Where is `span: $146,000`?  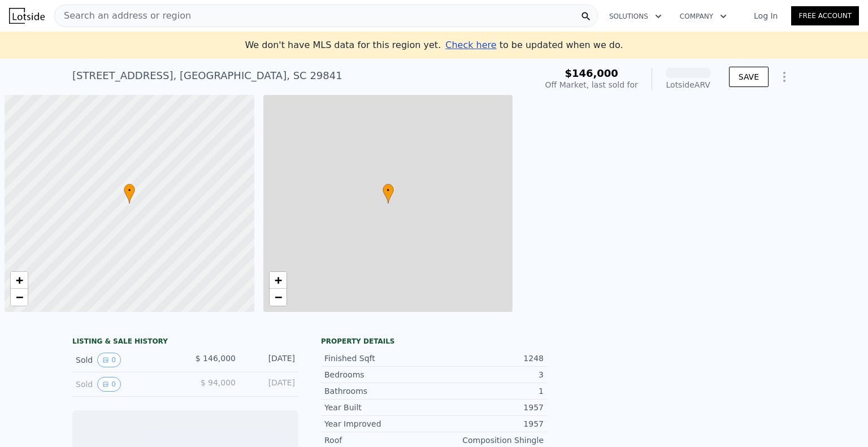
span: $146,000 is located at coordinates (591, 73).